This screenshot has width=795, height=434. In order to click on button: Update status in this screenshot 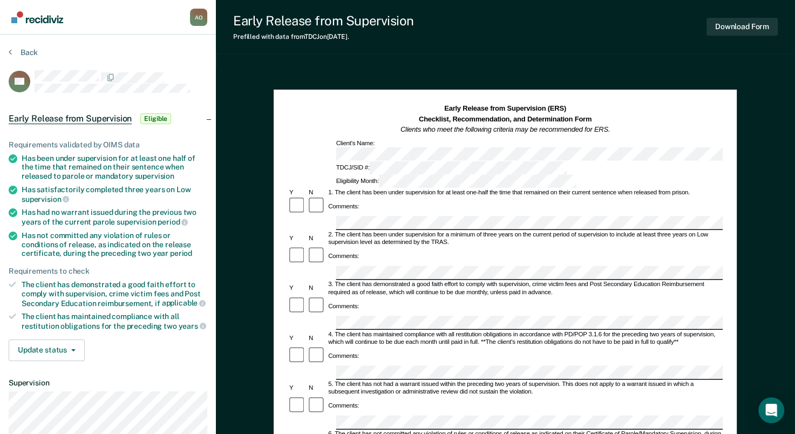, I will do `click(46, 350)`.